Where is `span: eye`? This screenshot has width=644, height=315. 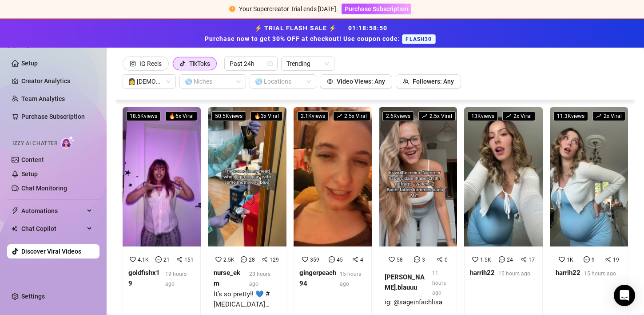 span: eye is located at coordinates (330, 81).